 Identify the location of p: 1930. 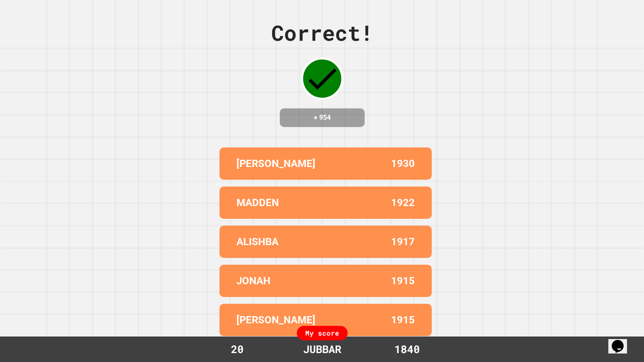
(403, 164).